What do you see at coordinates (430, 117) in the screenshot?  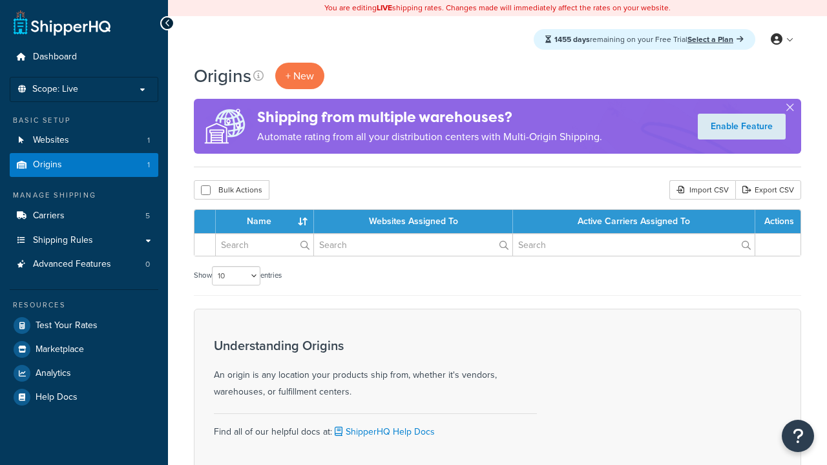 I see `h4: Shipping from multiple warehouses?` at bounding box center [430, 117].